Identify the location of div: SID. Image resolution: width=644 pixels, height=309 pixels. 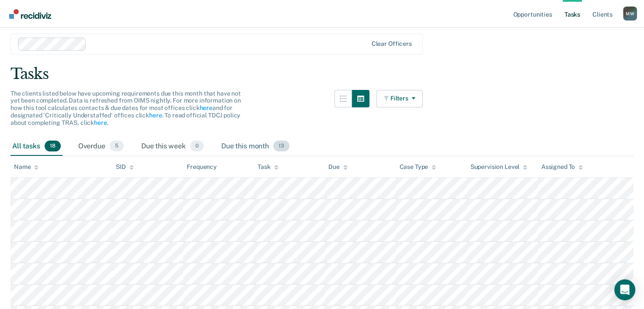
(125, 167).